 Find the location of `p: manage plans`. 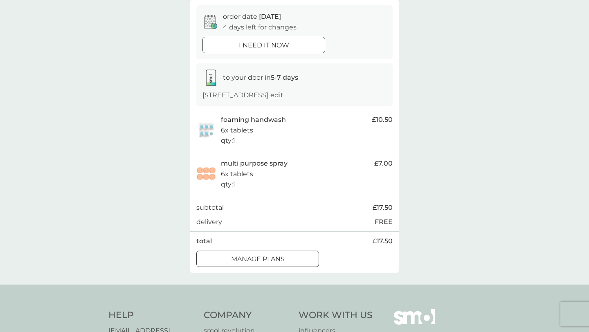

p: manage plans is located at coordinates (258, 259).